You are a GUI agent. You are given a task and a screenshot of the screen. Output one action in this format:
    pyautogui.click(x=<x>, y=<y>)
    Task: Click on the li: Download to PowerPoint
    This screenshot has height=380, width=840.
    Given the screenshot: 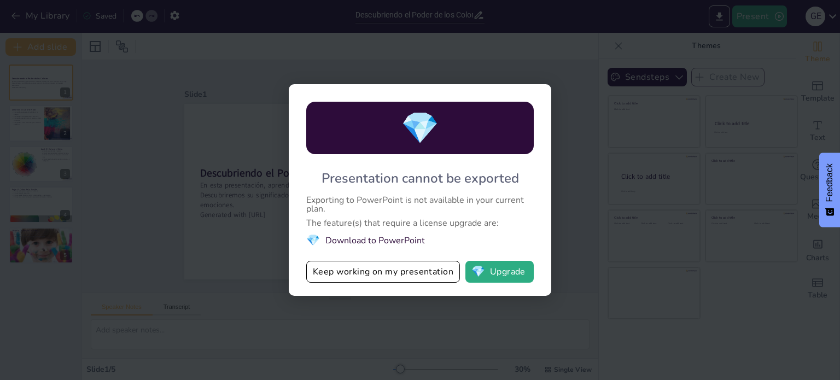 What is the action you would take?
    pyautogui.click(x=420, y=240)
    